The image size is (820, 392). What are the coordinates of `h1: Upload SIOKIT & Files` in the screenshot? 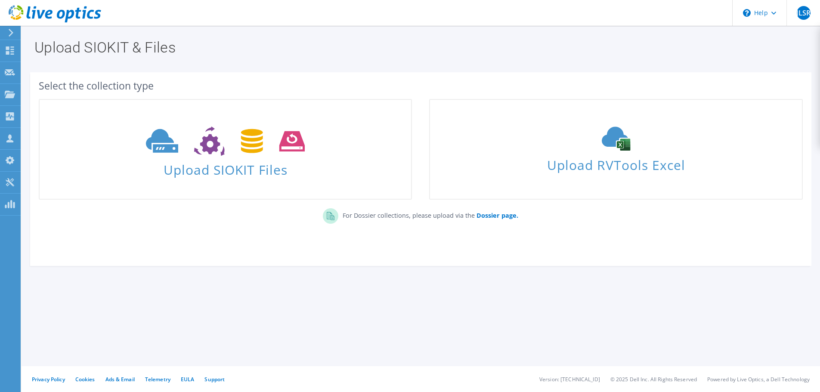 It's located at (419, 47).